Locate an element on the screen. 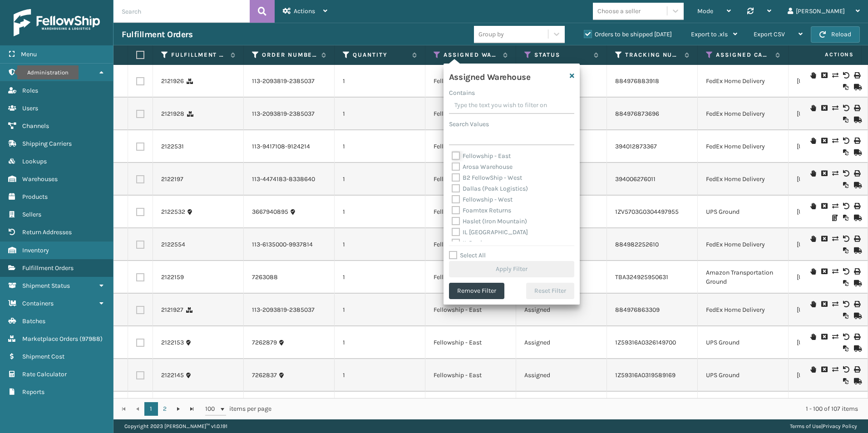  span: ( 97988 ) is located at coordinates (91, 338).